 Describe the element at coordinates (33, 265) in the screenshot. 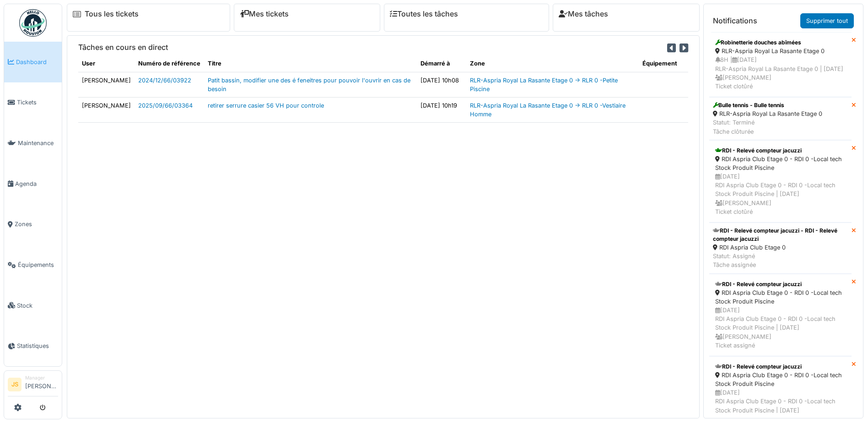

I see `a: Équipements` at that location.